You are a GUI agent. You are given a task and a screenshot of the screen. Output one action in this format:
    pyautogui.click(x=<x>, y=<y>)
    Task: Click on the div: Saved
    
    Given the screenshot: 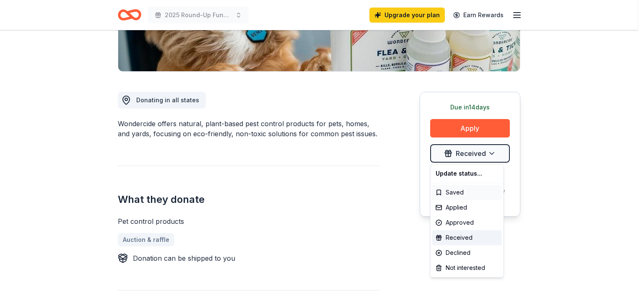 What is the action you would take?
    pyautogui.click(x=467, y=192)
    